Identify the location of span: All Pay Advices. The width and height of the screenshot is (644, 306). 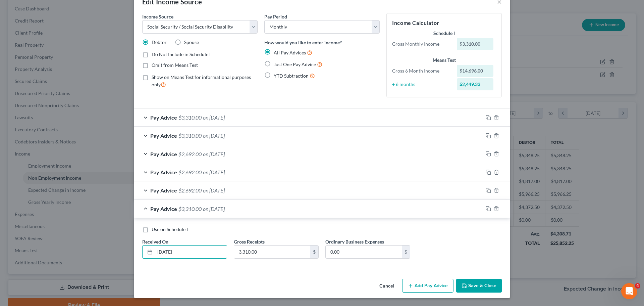
(290, 52).